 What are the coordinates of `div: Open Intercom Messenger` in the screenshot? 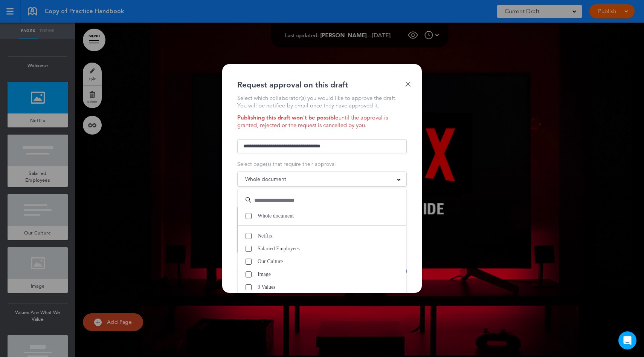 It's located at (628, 340).